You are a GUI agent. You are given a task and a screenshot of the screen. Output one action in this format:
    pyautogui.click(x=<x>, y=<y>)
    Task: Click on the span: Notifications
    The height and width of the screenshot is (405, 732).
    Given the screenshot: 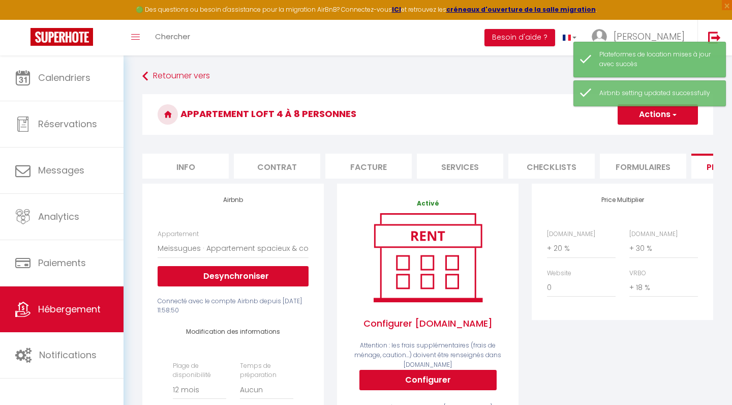 What is the action you would take?
    pyautogui.click(x=68, y=355)
    